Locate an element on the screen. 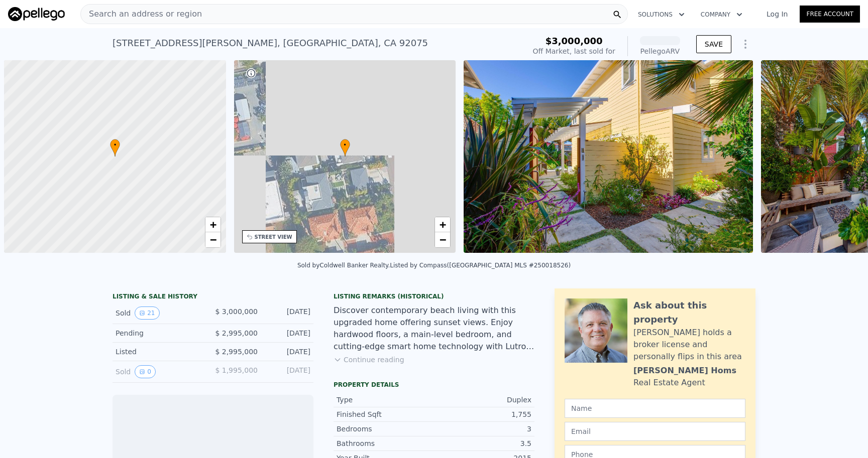 Image resolution: width=868 pixels, height=458 pixels. div: Bedrooms is located at coordinates (386, 429).